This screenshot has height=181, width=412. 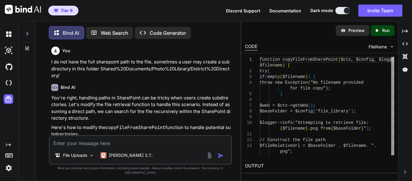 What do you see at coordinates (75, 155) in the screenshot?
I see `p: File Uploads` at bounding box center [75, 155].